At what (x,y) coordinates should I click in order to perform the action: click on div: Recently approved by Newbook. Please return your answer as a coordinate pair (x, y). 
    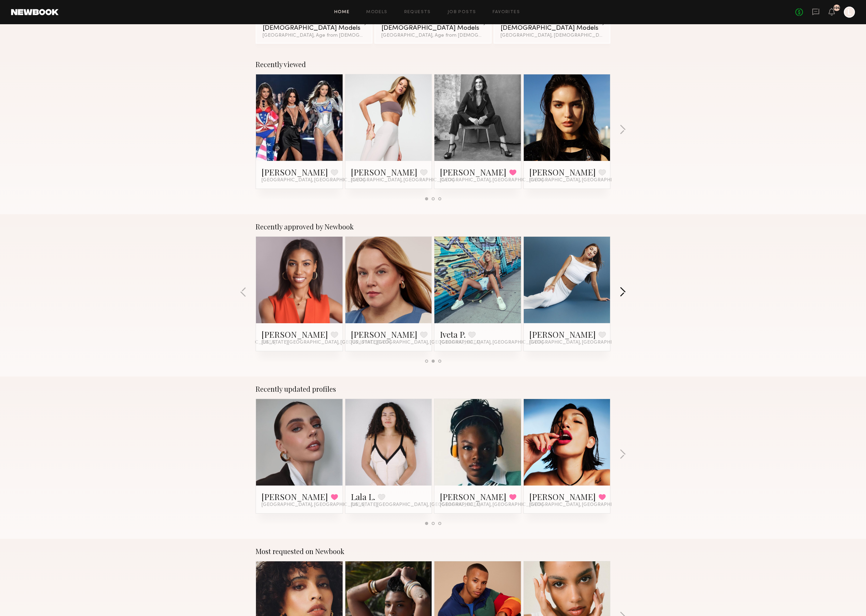
    Looking at the image, I should click on (433, 227).